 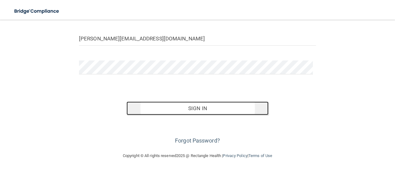 What do you see at coordinates (198, 39) in the screenshot?
I see `input: Email` at bounding box center [198, 39].